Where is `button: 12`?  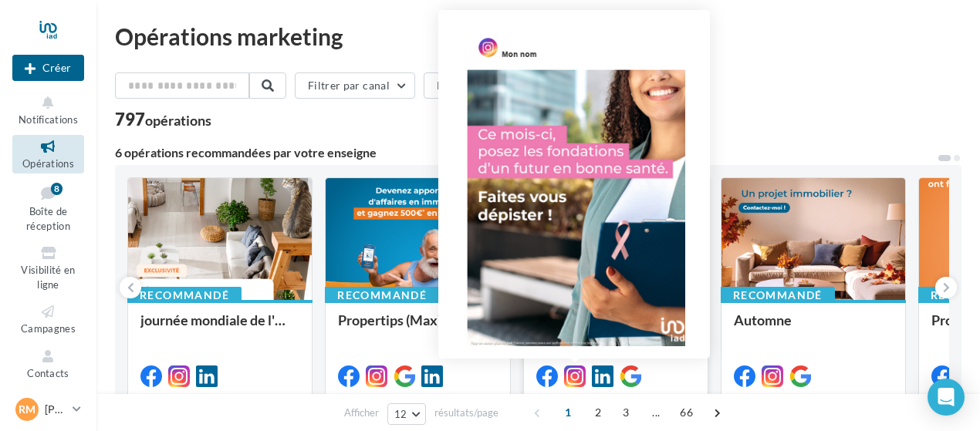
button: 12 is located at coordinates (406, 415).